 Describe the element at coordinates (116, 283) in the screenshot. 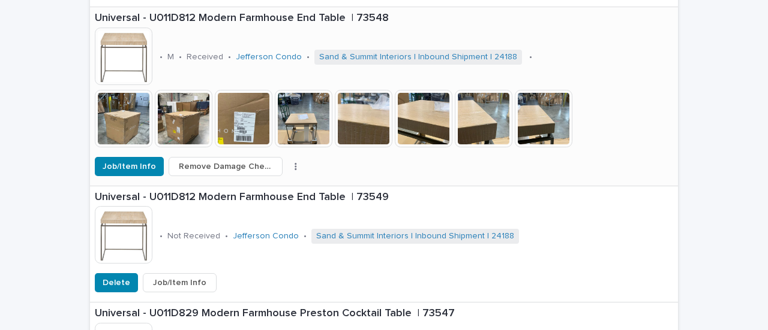

I see `span: Delete` at that location.